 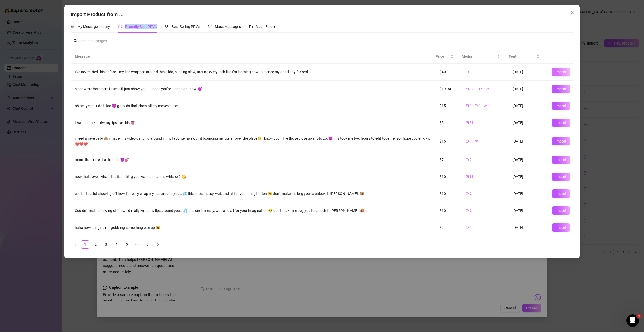 What do you see at coordinates (228, 26) in the screenshot?
I see `span: Mass Messages` at bounding box center [228, 26].